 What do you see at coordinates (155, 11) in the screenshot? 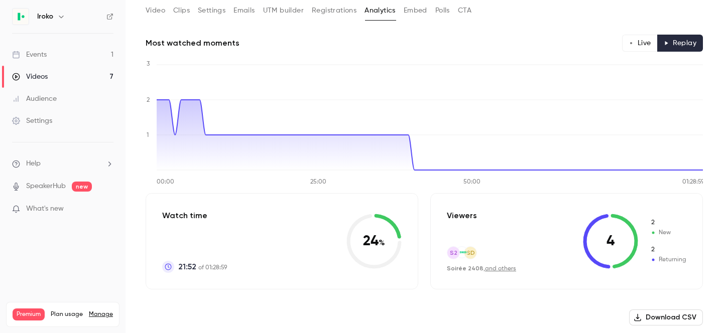
I see `button: Video` at bounding box center [155, 11].